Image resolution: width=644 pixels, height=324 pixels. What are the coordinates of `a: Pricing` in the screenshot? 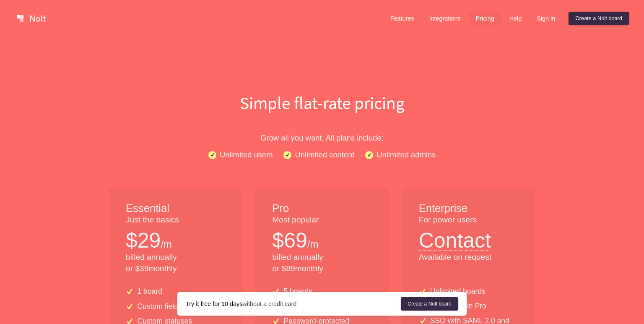 It's located at (485, 19).